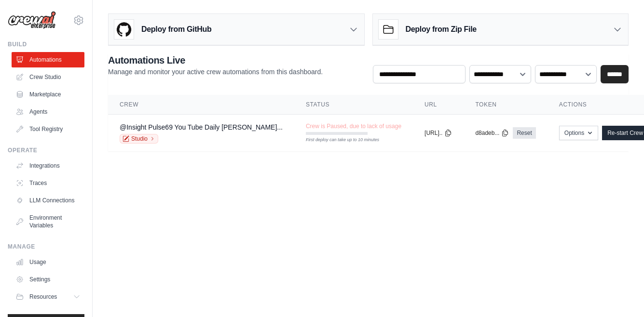 This screenshot has height=317, width=644. What do you see at coordinates (47, 222) in the screenshot?
I see `a: Environment Variables` at bounding box center [47, 222].